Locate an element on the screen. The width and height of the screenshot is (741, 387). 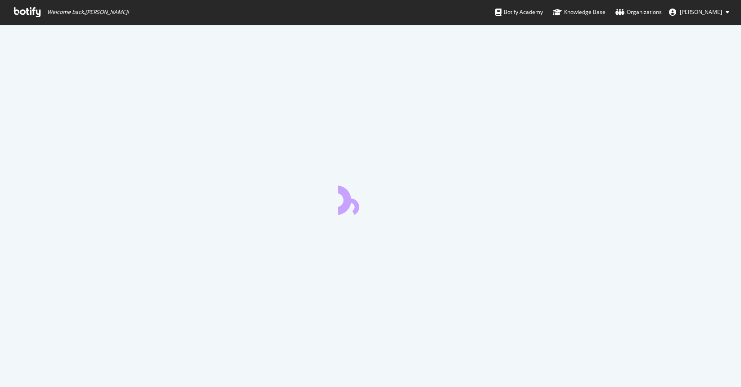
div: Knowledge Base is located at coordinates (579, 12).